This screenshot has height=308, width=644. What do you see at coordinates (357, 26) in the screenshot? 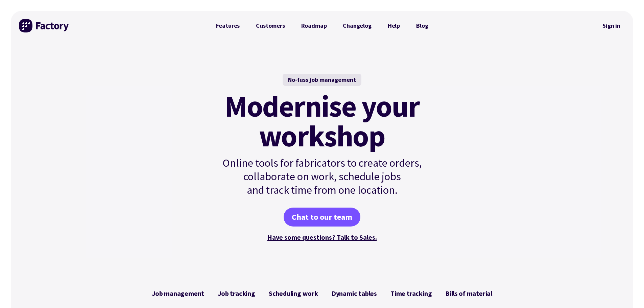
I see `a: Changelog` at bounding box center [357, 26].